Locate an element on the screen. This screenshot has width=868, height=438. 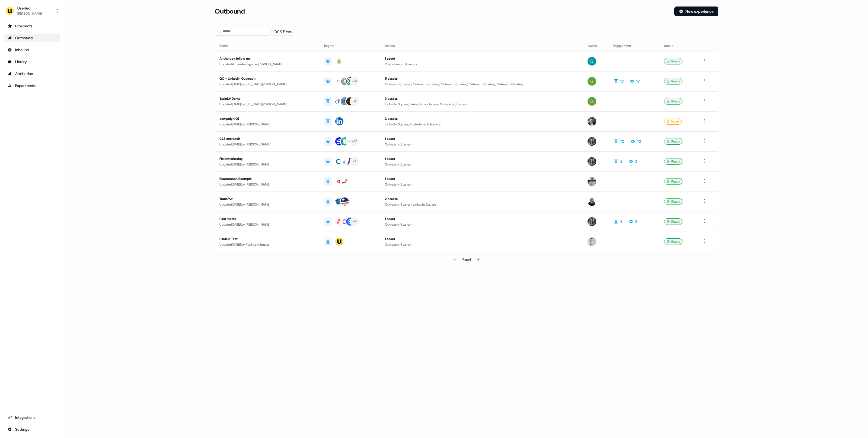
img: Paulius is located at coordinates (592, 242).